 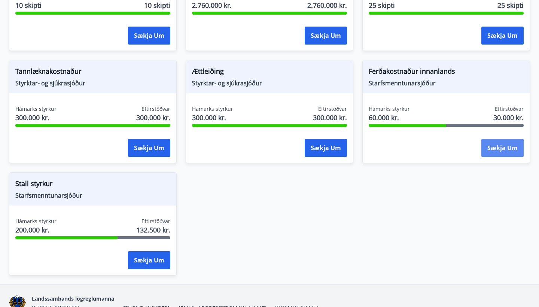 I want to click on span: Tannlæknakostnaður, so click(x=93, y=73).